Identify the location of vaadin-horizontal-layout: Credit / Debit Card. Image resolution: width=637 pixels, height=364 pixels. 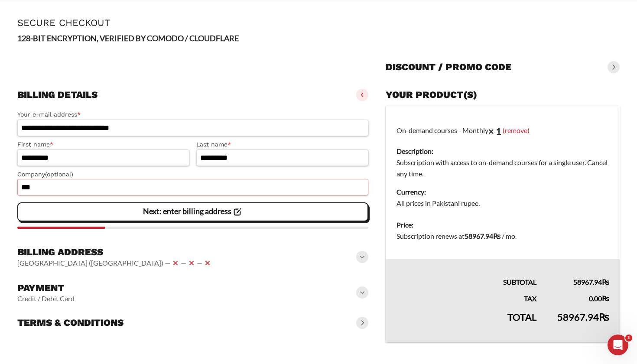
(46, 299).